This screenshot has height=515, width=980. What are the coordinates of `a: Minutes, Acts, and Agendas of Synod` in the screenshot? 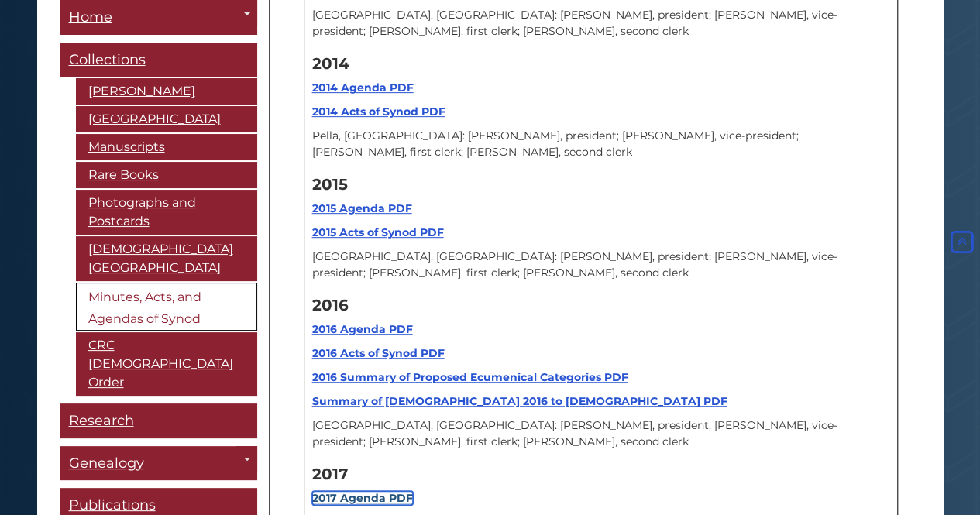 It's located at (166, 307).